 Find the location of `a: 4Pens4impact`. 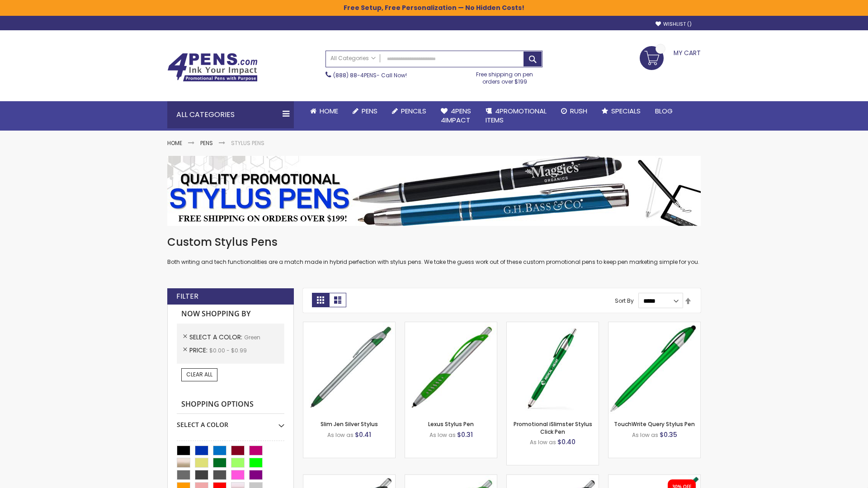

a: 4Pens4impact is located at coordinates (456, 115).